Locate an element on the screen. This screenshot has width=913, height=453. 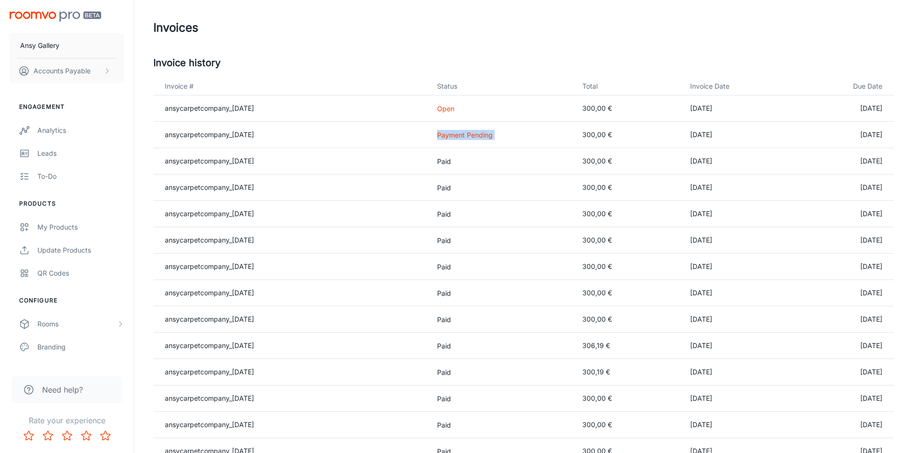
button: Accounts Payable is located at coordinates (67, 71).